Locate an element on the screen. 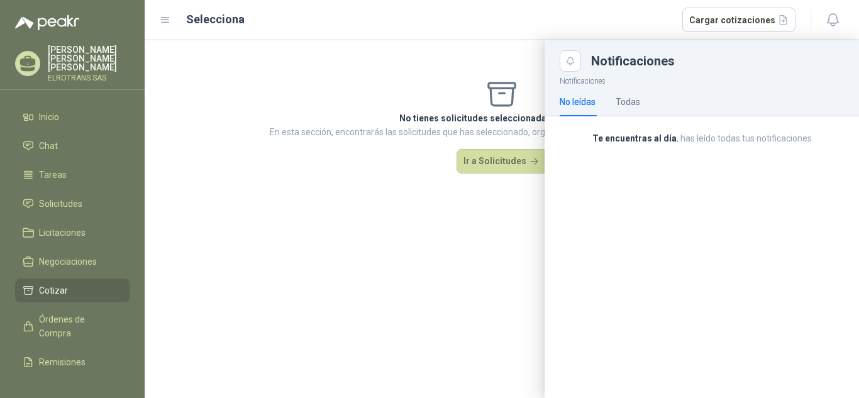 The image size is (859, 398). span: Órdenes de Compra is located at coordinates (78, 326).